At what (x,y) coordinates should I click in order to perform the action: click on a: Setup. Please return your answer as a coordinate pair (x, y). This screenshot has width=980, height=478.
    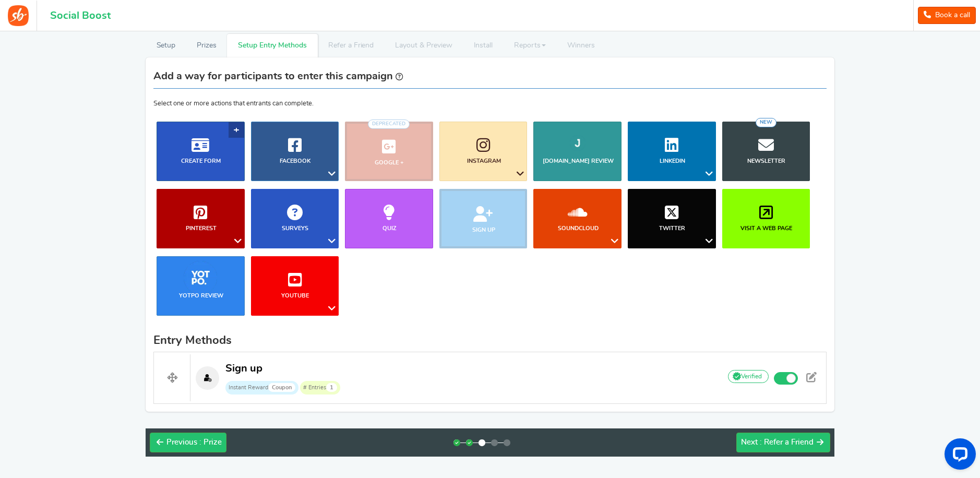
    Looking at the image, I should click on (166, 46).